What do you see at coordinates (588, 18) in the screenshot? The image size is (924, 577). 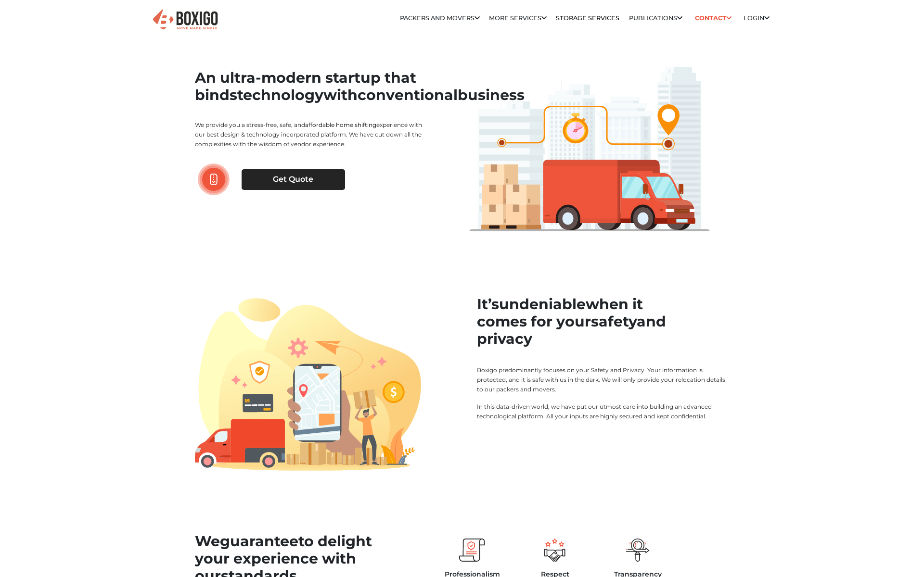 I see `a: Storage Services` at bounding box center [588, 18].